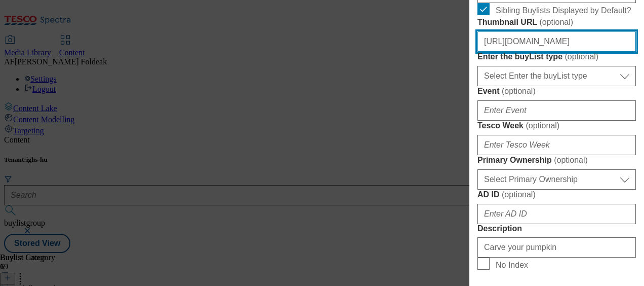 The image size is (644, 286). I want to click on input: Enter Thumbnail URL, so click(556, 41).